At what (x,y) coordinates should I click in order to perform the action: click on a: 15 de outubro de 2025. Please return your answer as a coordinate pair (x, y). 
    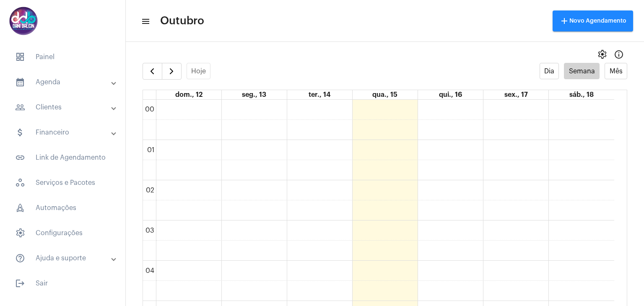
    Looking at the image, I should click on (384, 95).